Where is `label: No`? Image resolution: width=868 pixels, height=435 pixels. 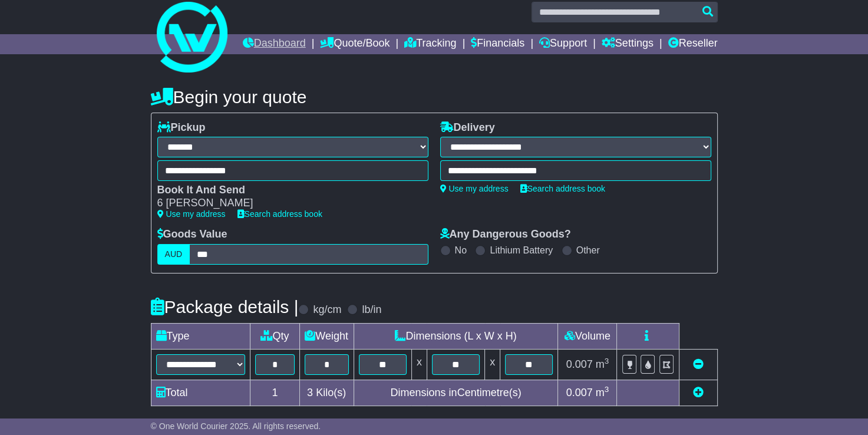 label: No is located at coordinates (461, 250).